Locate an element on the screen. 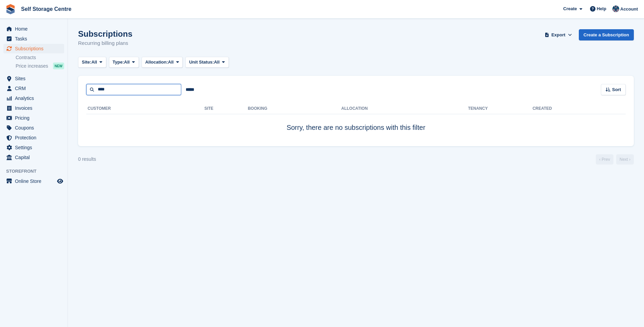 The width and height of the screenshot is (644, 327). th: Created is located at coordinates (579, 108).